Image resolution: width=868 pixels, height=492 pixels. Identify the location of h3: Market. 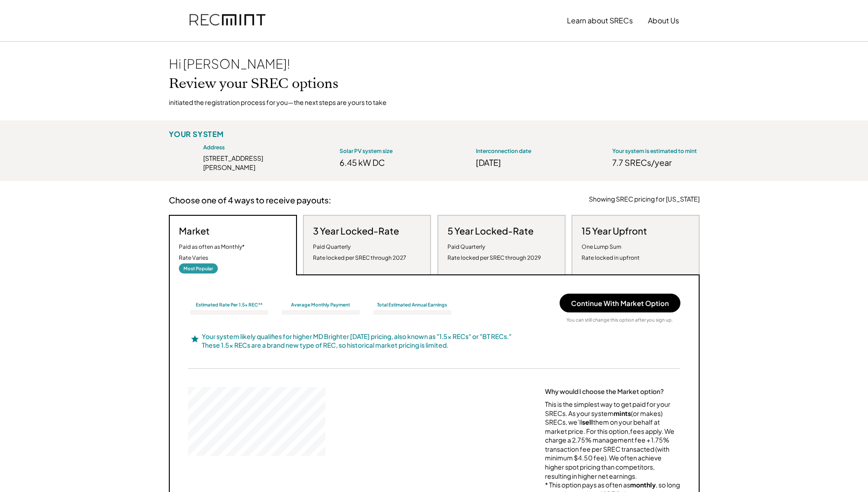
(194, 231).